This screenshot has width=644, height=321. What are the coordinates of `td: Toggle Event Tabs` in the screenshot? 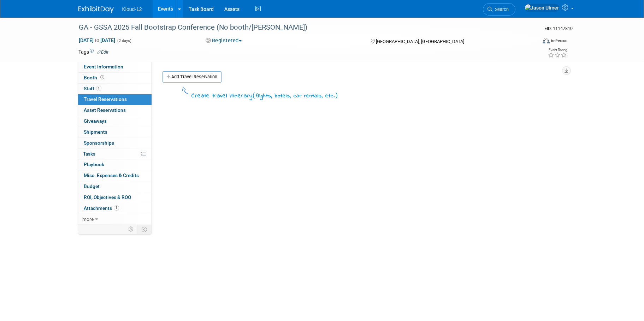 It's located at (144, 229).